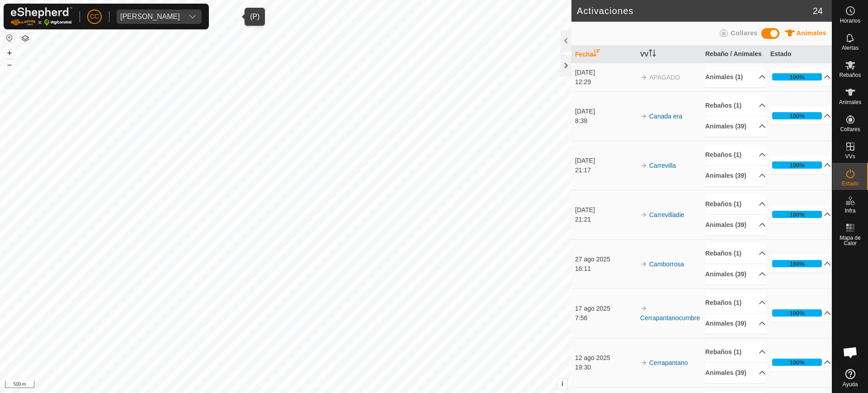  I want to click on div: Chat abierto, so click(850, 352).